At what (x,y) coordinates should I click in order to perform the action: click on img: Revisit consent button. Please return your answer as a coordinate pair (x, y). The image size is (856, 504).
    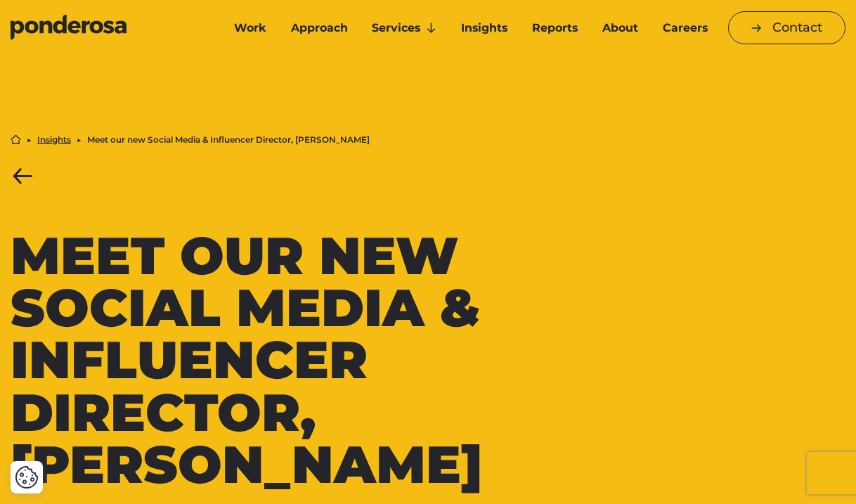
    Looking at the image, I should click on (27, 477).